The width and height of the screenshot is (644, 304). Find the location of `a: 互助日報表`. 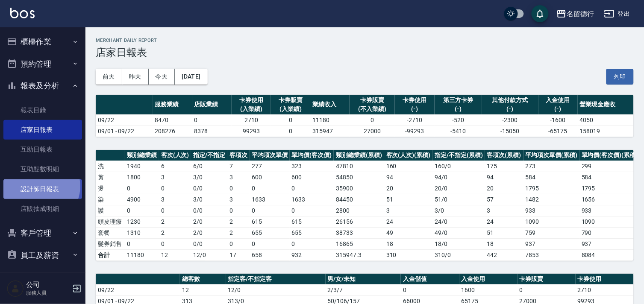

a: 互助日報表 is located at coordinates (43, 150).